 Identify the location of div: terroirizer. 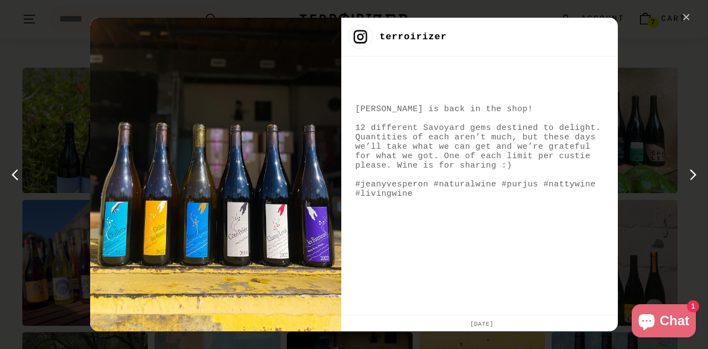
(413, 37).